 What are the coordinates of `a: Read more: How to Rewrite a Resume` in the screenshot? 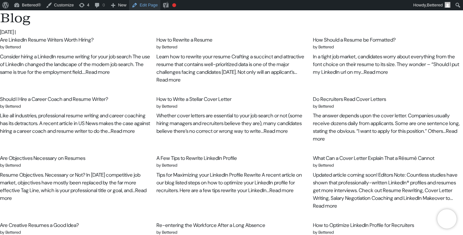 It's located at (168, 80).